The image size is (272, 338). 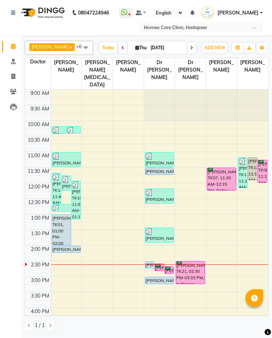 What do you see at coordinates (39, 187) in the screenshot?
I see `div: 12:00 PM` at bounding box center [39, 187].